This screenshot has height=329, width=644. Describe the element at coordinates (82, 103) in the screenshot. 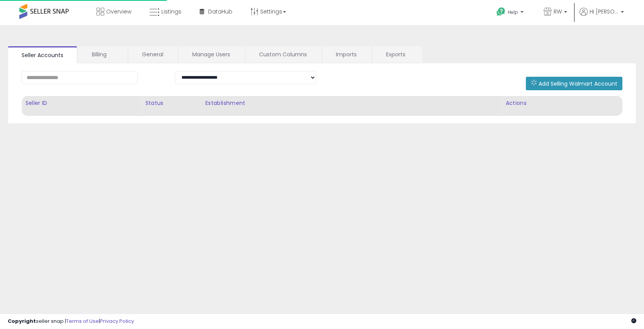

I see `div: Seller ID` at that location.